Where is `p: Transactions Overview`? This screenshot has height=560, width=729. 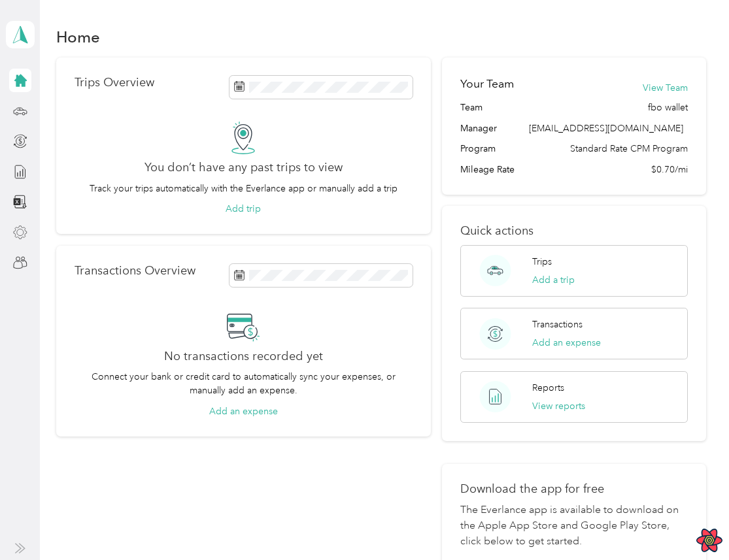
p: Transactions Overview is located at coordinates (135, 270).